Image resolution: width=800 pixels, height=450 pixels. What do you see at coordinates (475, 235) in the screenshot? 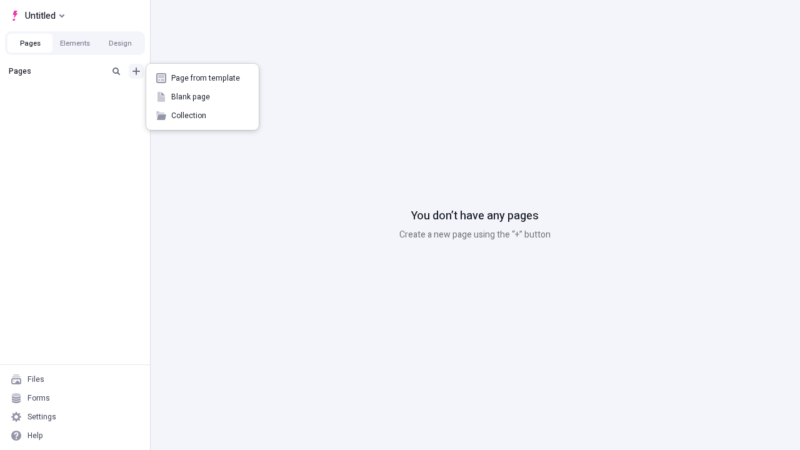
I see `p: Create a new page using the “+” button` at bounding box center [475, 235].